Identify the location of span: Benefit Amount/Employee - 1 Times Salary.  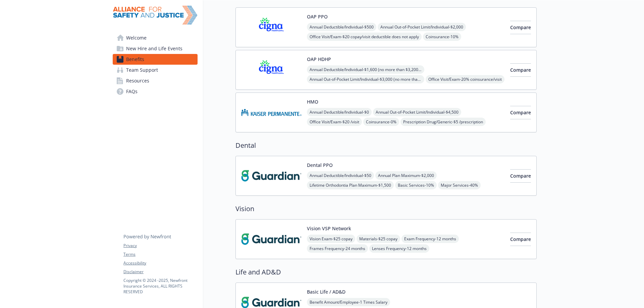
(349, 302).